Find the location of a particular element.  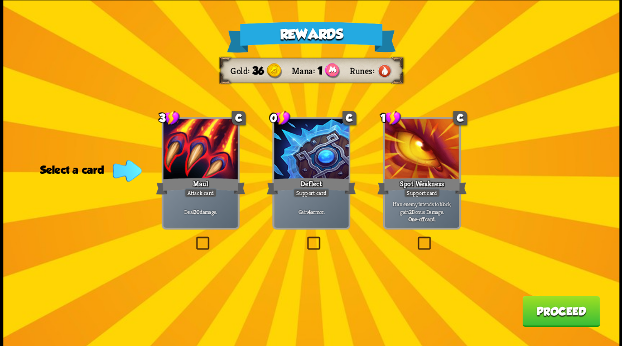

p: Deal damage. is located at coordinates (200, 211).